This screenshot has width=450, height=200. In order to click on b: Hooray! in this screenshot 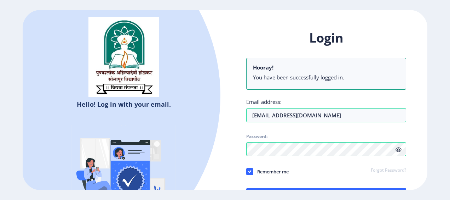, I will do `click(263, 67)`.